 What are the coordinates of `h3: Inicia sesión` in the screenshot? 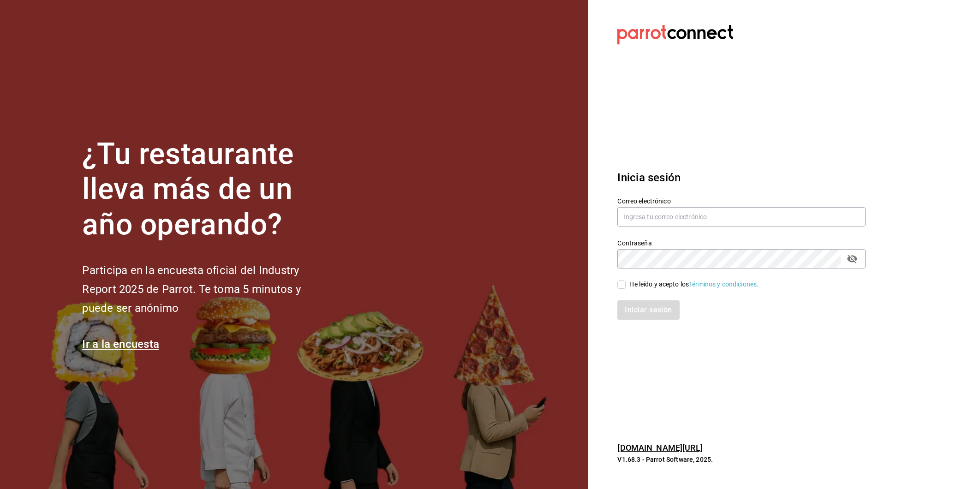 It's located at (741, 178).